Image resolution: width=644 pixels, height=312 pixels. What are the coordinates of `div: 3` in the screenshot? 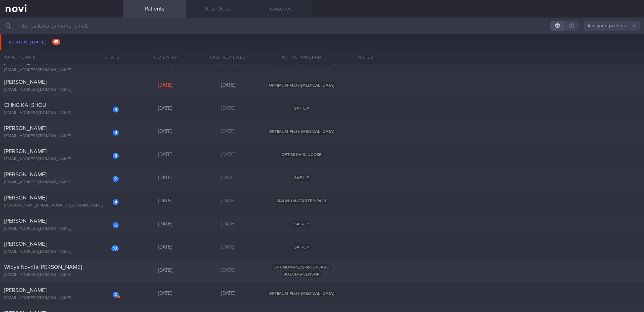 It's located at (116, 156).